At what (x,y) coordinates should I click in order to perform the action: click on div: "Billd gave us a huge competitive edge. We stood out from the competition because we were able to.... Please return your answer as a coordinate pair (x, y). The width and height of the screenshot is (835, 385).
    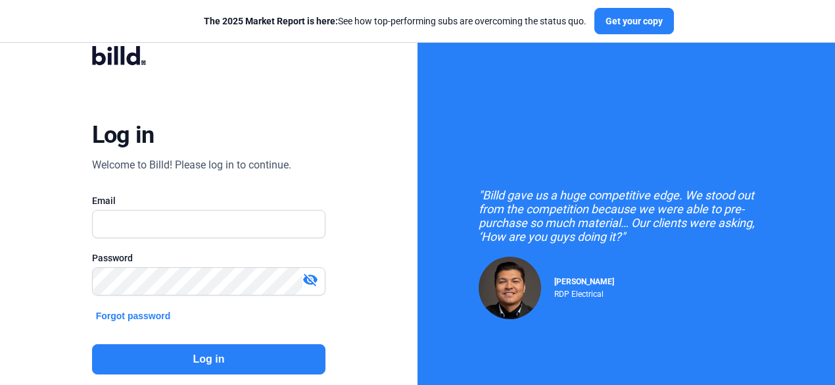
    Looking at the image, I should click on (626, 216).